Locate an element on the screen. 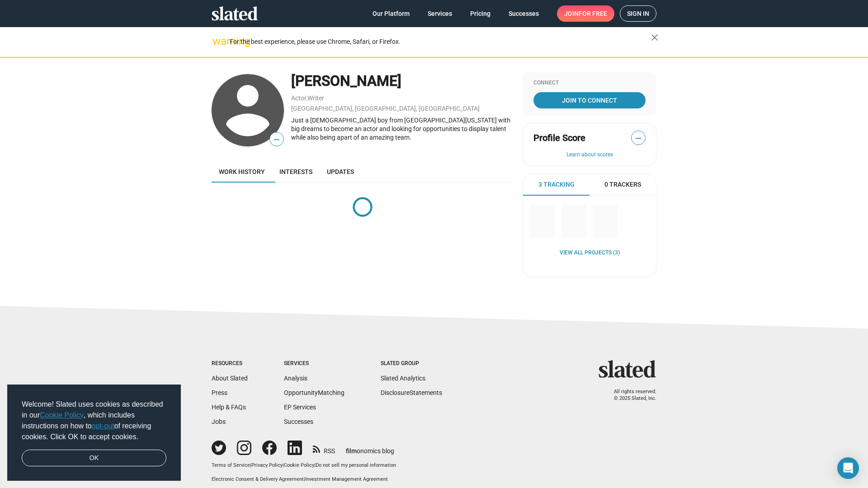 The height and width of the screenshot is (488, 868). a: Services is located at coordinates (440, 14).